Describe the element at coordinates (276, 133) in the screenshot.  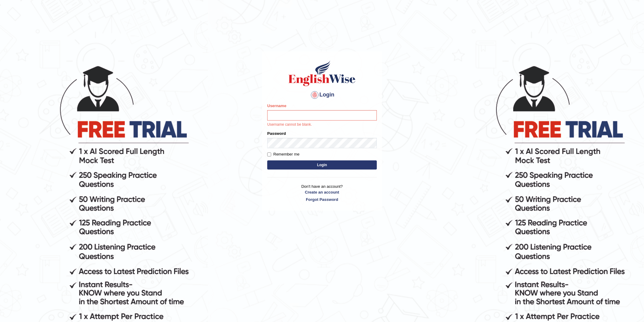
I see `label: Password` at that location.